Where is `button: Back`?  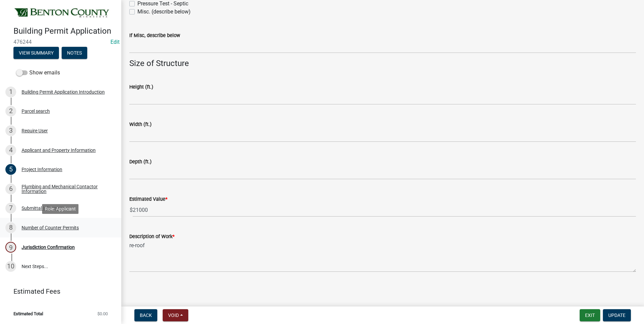
button: Back is located at coordinates (146, 315).